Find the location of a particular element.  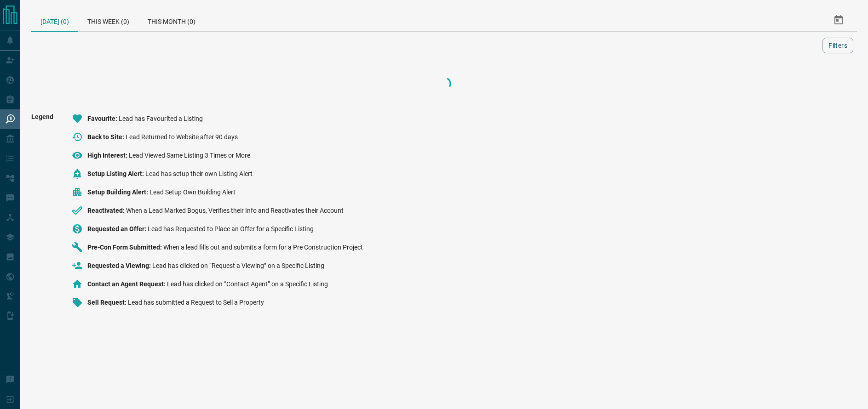

span: Lead Viewed Same Listing 3 Times or More is located at coordinates (189, 156).